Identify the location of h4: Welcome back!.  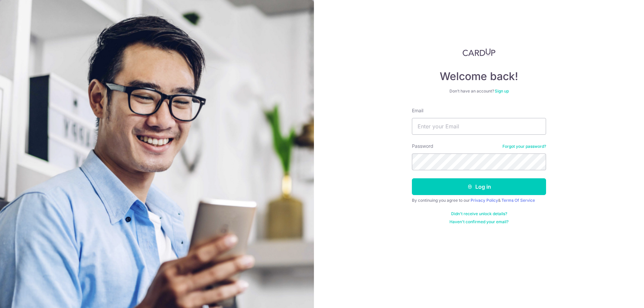
(479, 76).